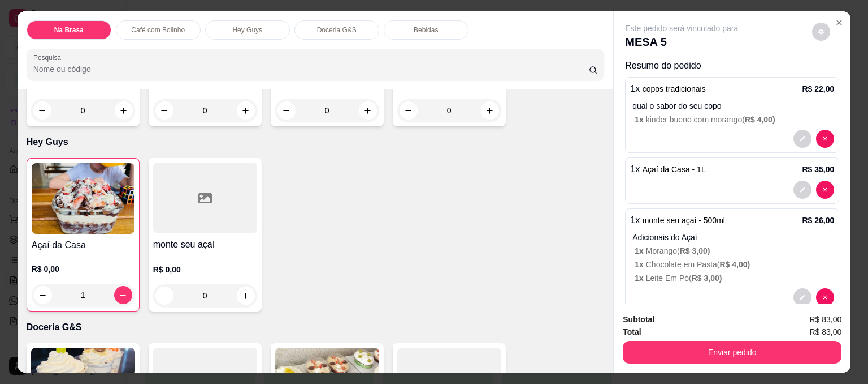 The image size is (868, 384). Describe the element at coordinates (734, 120) in the screenshot. I see `p: kinder bueno com morango (` at that location.